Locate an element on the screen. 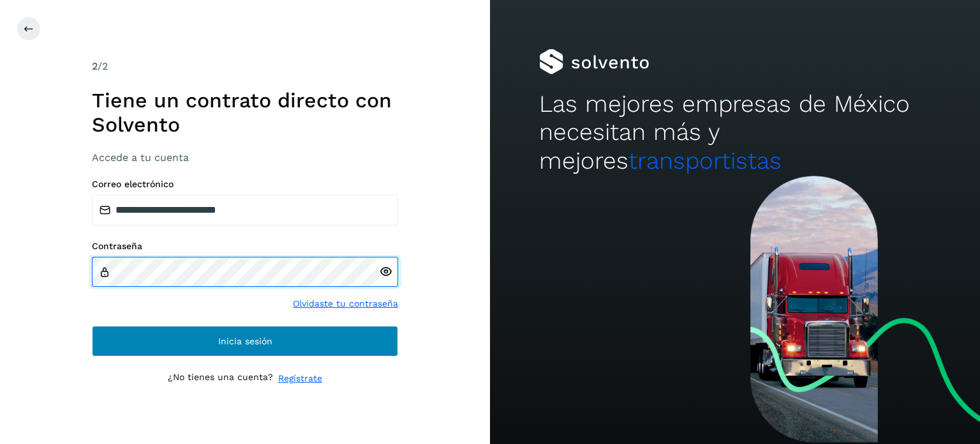 The image size is (980, 444). h2: Las mejores empresas de México necesitan más y mejores is located at coordinates (735, 132).